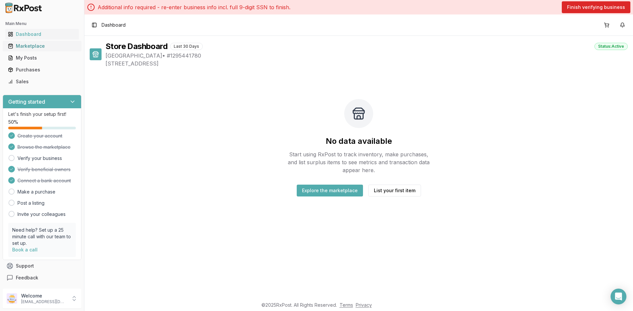  What do you see at coordinates (42, 58) in the screenshot?
I see `button: My Posts` at bounding box center [42, 58].